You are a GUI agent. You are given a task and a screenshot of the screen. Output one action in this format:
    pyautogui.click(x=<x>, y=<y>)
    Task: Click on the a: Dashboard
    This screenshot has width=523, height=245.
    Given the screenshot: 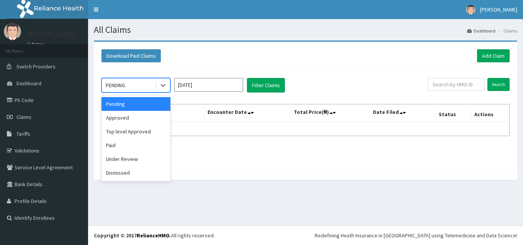 What is the action you would take?
    pyautogui.click(x=481, y=31)
    